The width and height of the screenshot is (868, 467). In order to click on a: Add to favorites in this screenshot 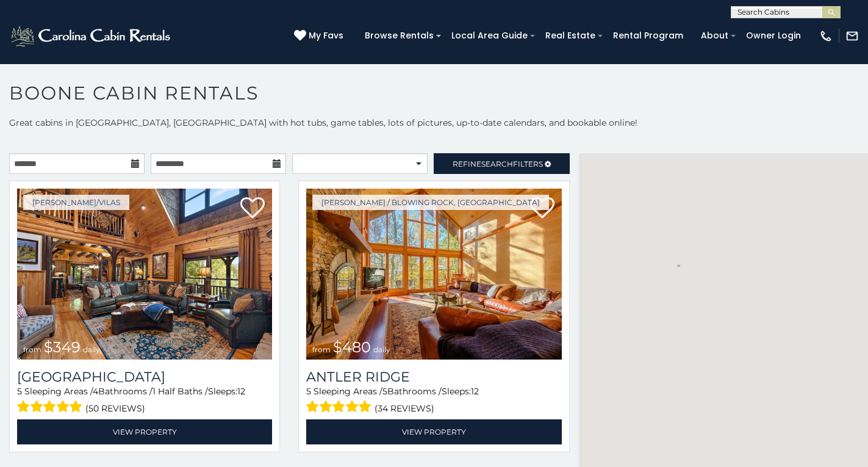, I will do `click(252, 209)`.